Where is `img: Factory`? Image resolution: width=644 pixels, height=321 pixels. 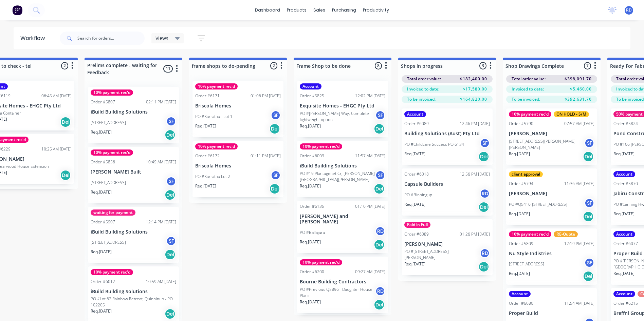 img: Factory is located at coordinates (18, 10).